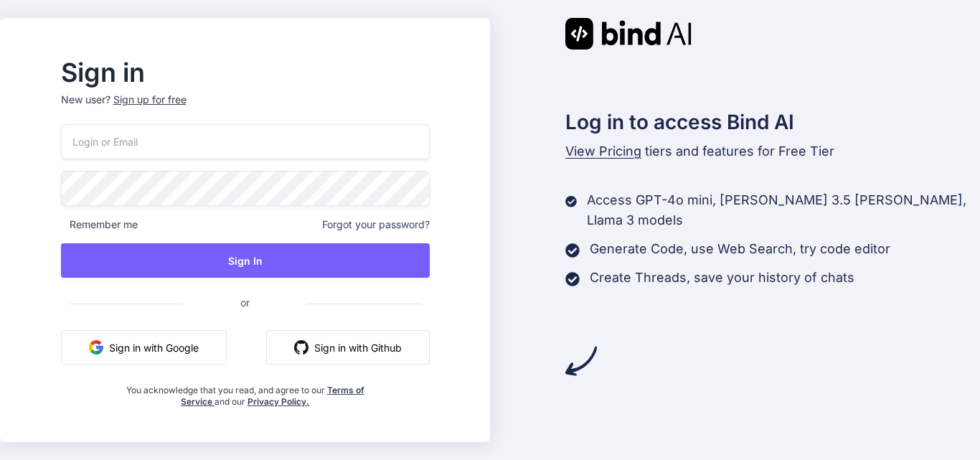 The image size is (980, 460). I want to click on h2: Sign in, so click(245, 73).